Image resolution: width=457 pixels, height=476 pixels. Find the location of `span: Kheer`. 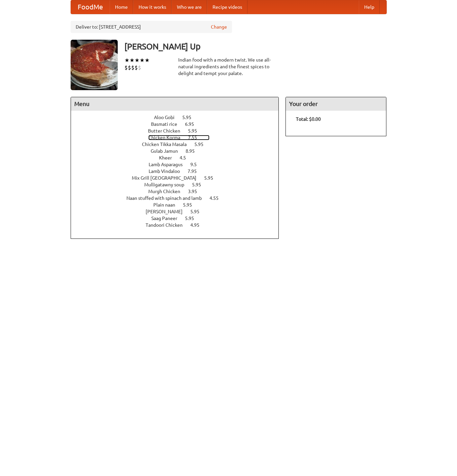

span: Kheer is located at coordinates (169, 158).